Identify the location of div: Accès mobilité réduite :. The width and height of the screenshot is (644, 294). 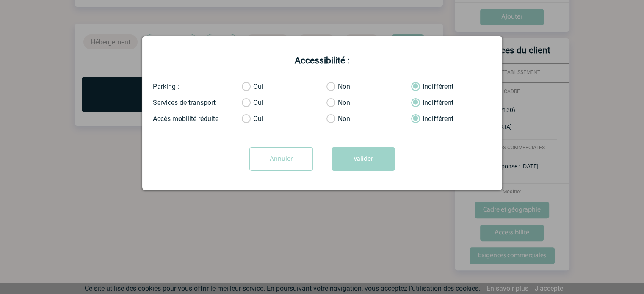
(195, 118).